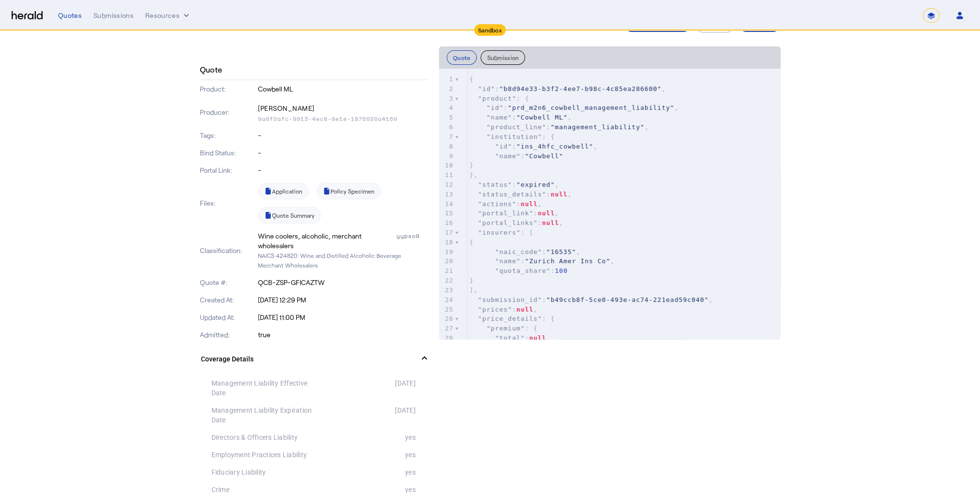 This screenshot has width=980, height=493. What do you see at coordinates (562, 252) in the screenshot?
I see `span: "16535"` at bounding box center [562, 252].